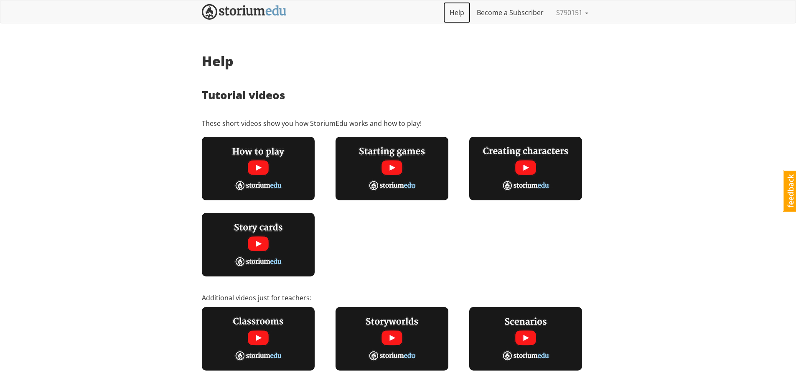 This screenshot has height=381, width=796. Describe the element at coordinates (244, 12) in the screenshot. I see `img: StoriumEDU` at that location.